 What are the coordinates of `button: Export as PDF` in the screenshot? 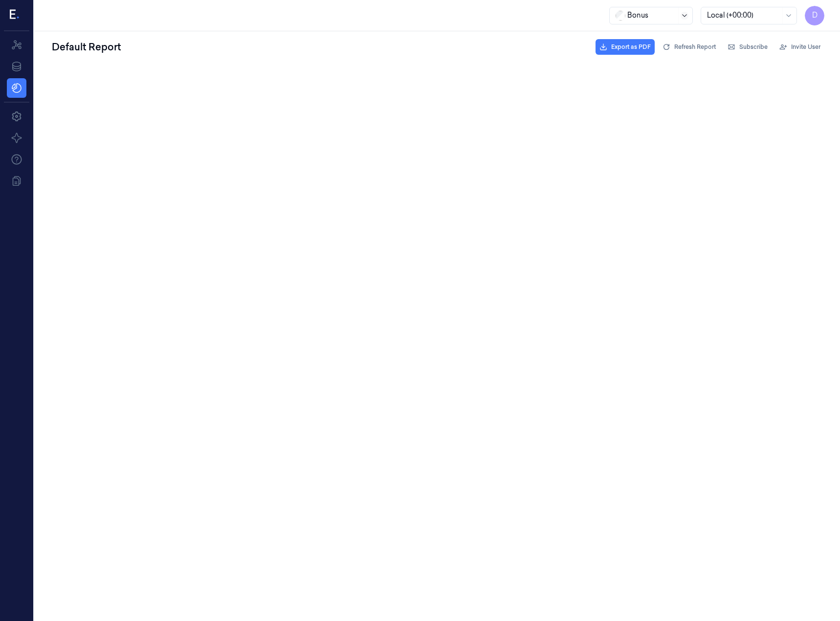 It's located at (625, 47).